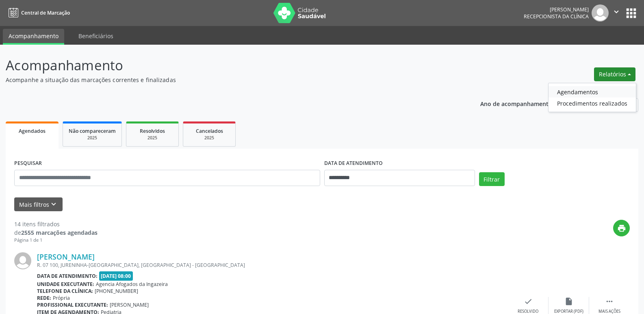 The width and height of the screenshot is (644, 314). Describe the element at coordinates (62, 298) in the screenshot. I see `span: Própria` at that location.